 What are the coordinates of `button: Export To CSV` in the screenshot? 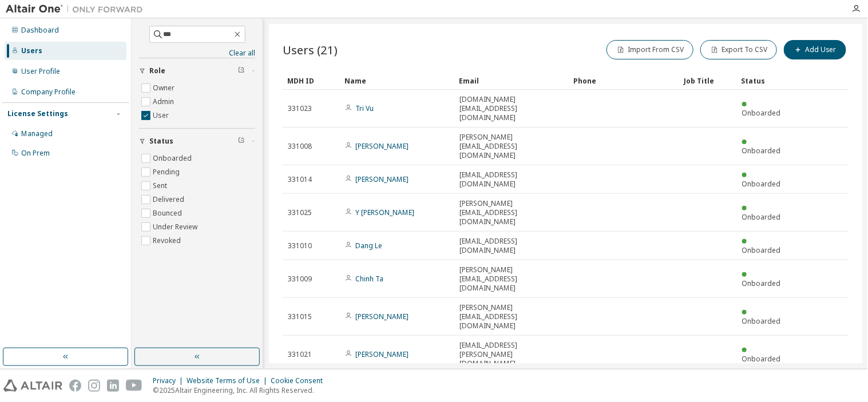 It's located at (739, 50).